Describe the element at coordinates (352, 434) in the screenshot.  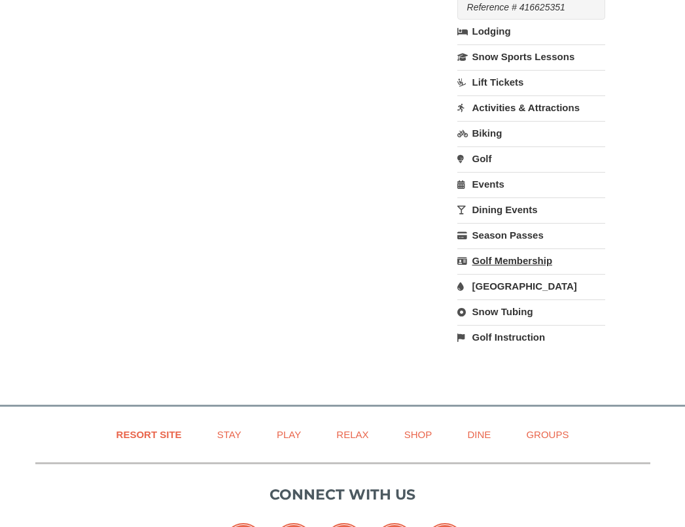
I see `a: Relax` at that location.